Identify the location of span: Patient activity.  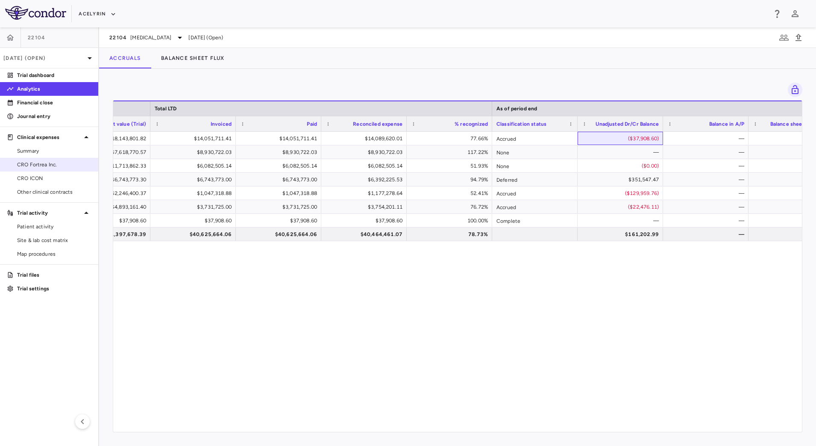
(54, 226).